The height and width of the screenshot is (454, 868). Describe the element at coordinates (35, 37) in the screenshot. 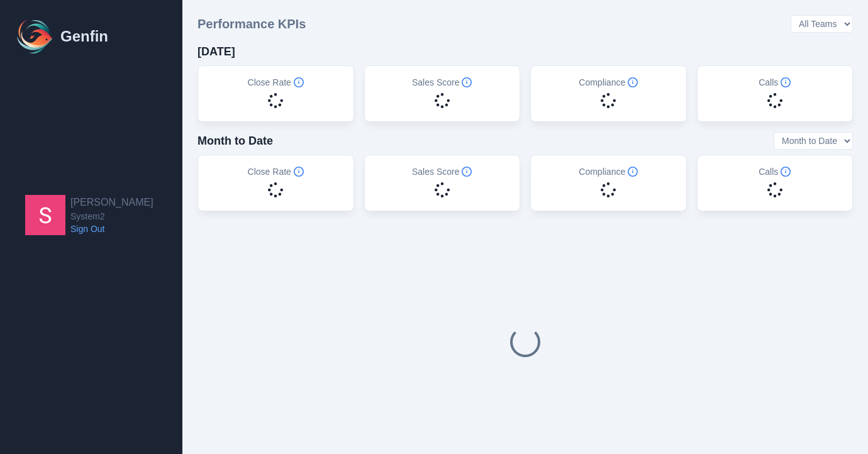

I see `img: Logo` at that location.